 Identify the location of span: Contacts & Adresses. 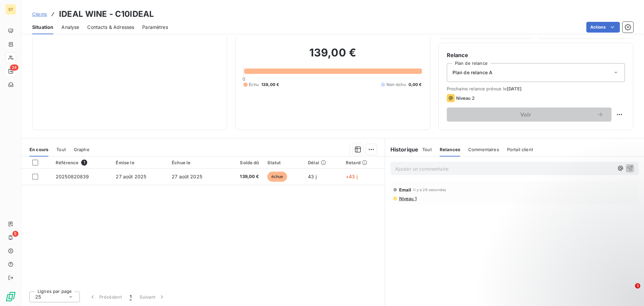
(110, 27).